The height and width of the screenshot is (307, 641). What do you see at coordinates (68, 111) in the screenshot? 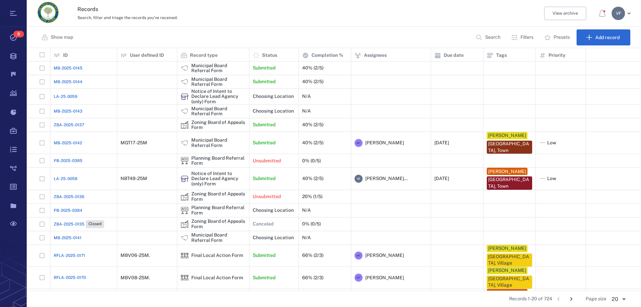
I see `span: MB-2025-0143` at bounding box center [68, 111].